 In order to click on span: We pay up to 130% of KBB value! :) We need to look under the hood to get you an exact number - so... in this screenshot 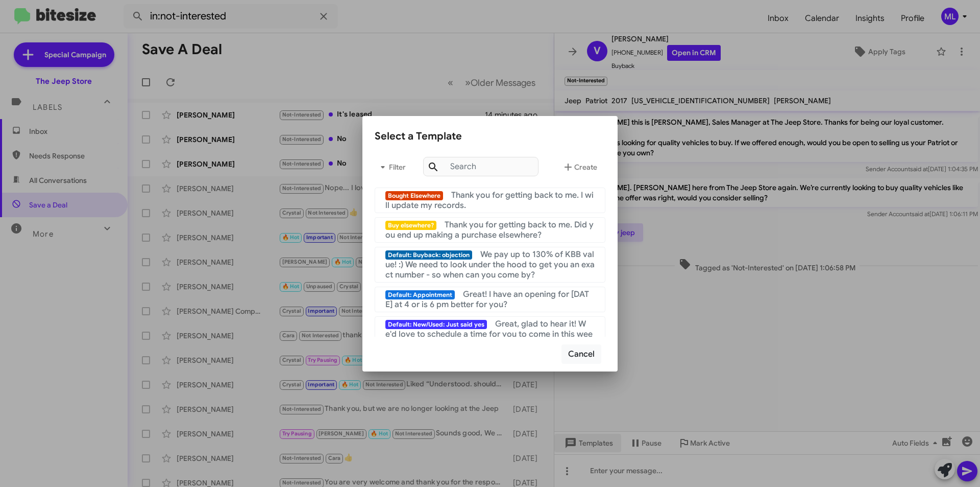, I will do `click(490, 265)`.